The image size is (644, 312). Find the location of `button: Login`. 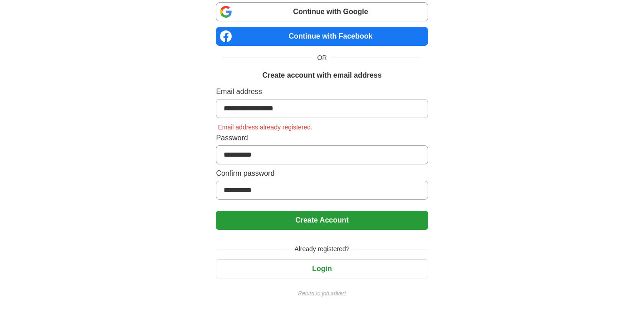

button: Login is located at coordinates (321, 269).